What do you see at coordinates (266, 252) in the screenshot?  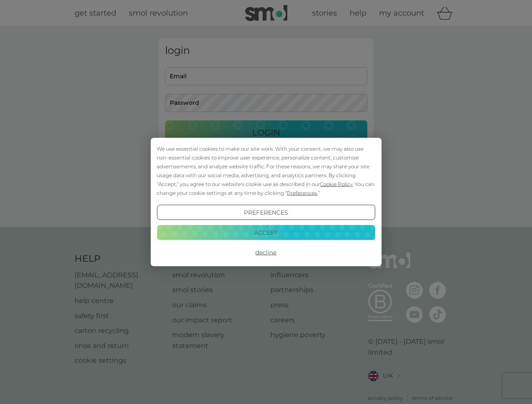 I see `button: Decline` at bounding box center [266, 252].